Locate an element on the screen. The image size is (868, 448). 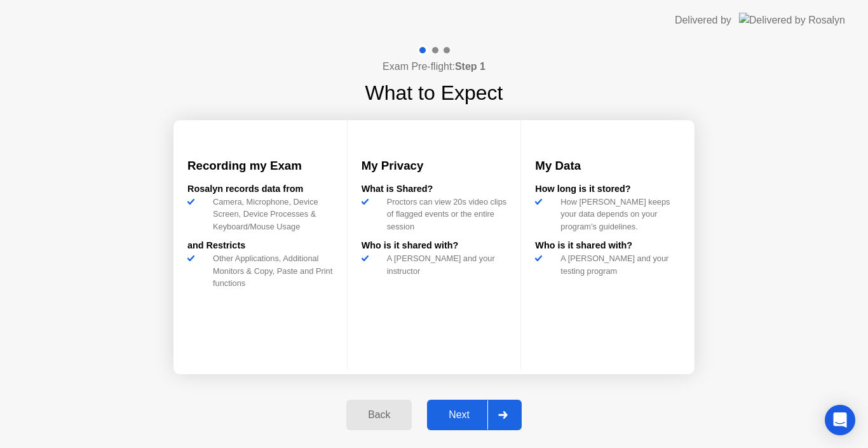
div: Other Applications, Additional Monitors & Copy, Paste and Print functions is located at coordinates (270, 271).